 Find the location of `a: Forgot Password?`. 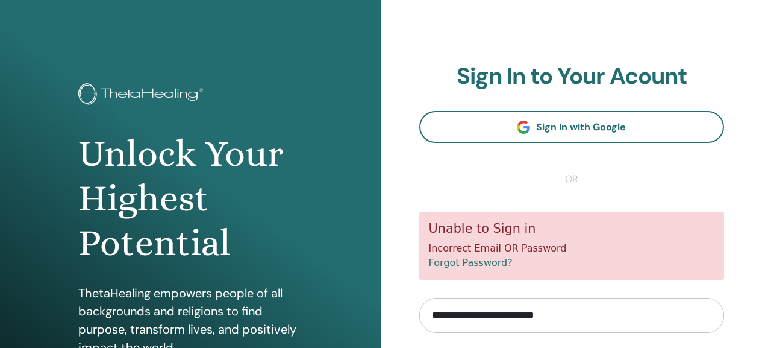

a: Forgot Password? is located at coordinates (471, 262).